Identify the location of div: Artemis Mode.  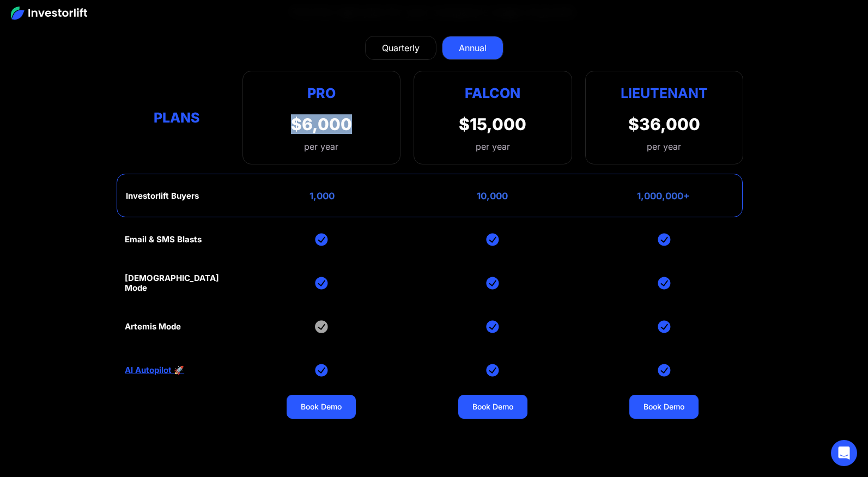
(152, 327).